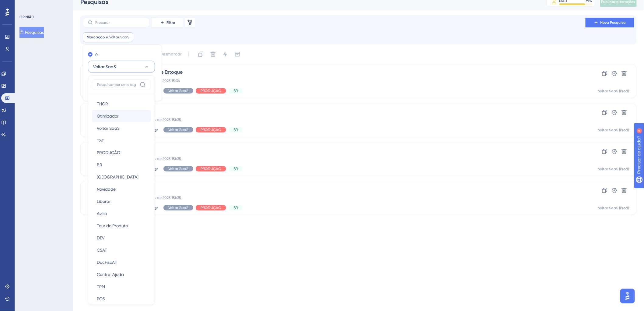 The height and width of the screenshot is (311, 644). What do you see at coordinates (121, 226) in the screenshot?
I see `button: Tour do Produto` at bounding box center [121, 226].